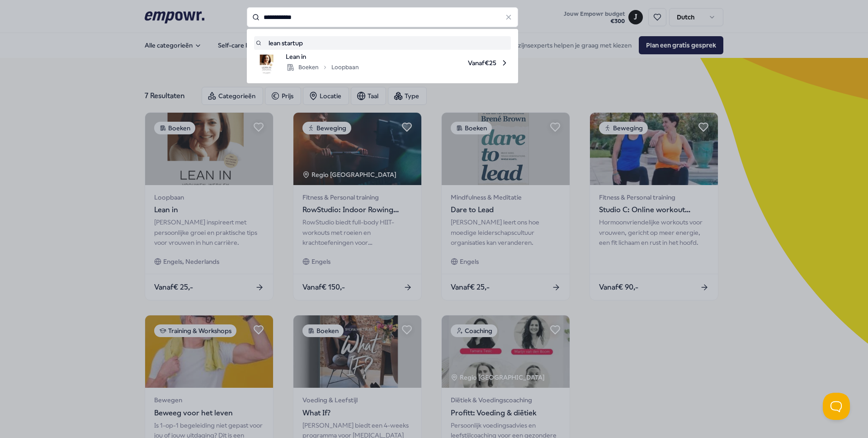  What do you see at coordinates (383, 43) in the screenshot?
I see `a: lean startup` at bounding box center [383, 43].